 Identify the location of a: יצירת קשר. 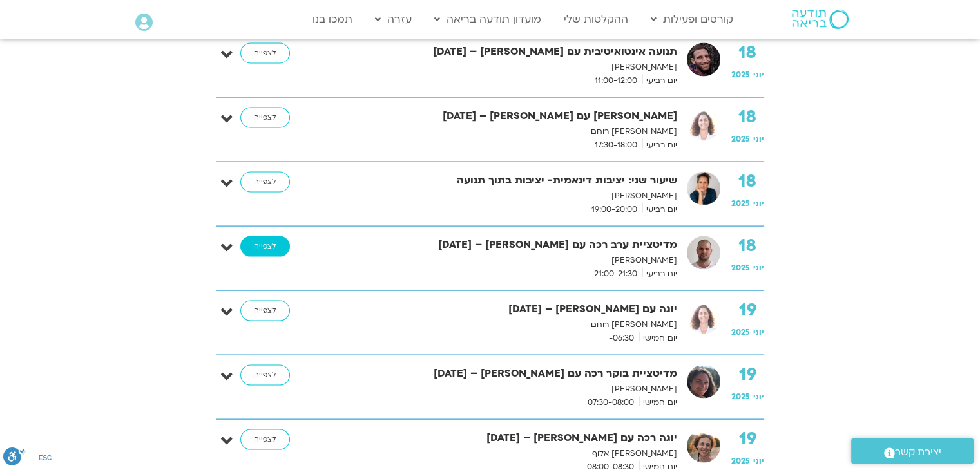
(912, 450).